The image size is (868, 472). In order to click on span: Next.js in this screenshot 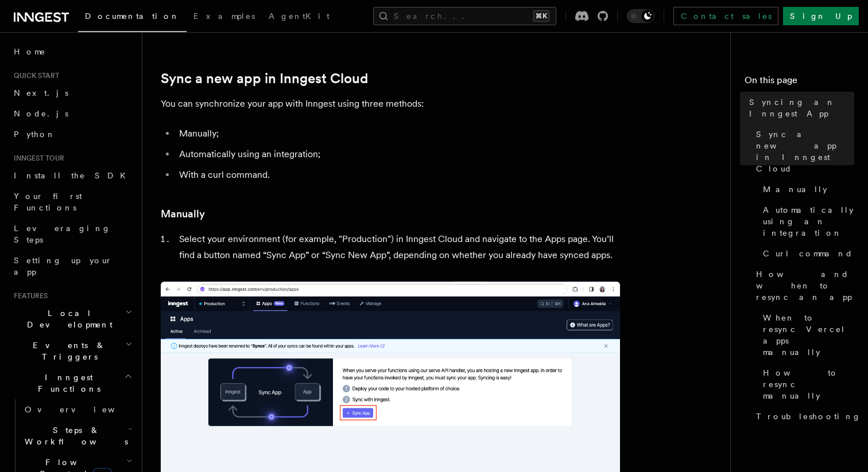, I will do `click(41, 93)`.